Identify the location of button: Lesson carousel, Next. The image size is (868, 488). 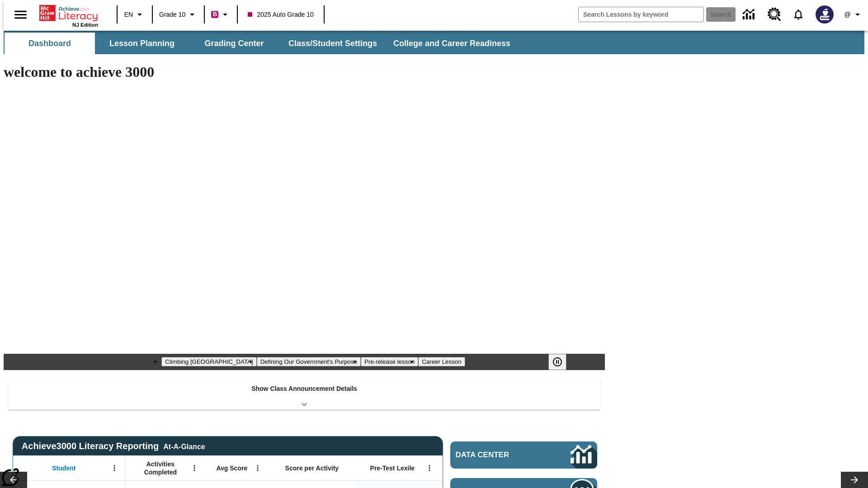
(854, 480).